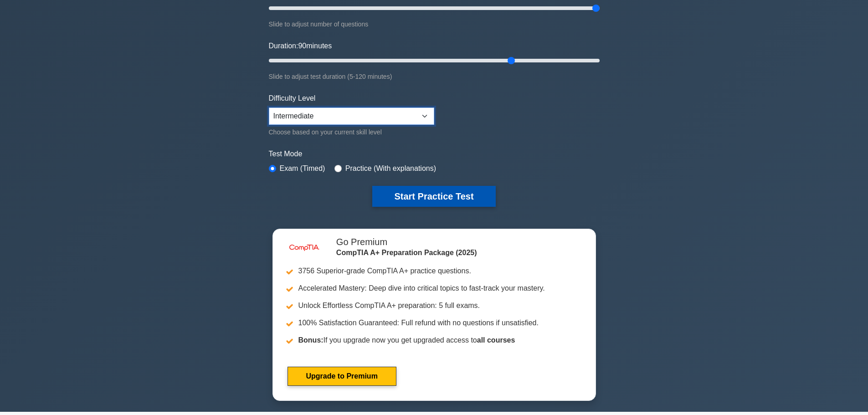  Describe the element at coordinates (351, 132) in the screenshot. I see `div: Choose based on your current skill level` at that location.